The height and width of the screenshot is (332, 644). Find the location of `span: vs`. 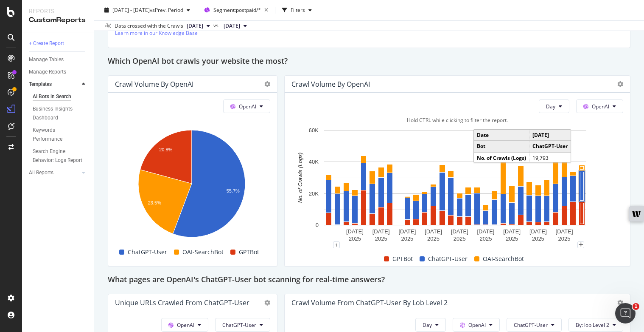

span: vs is located at coordinates (217, 26).